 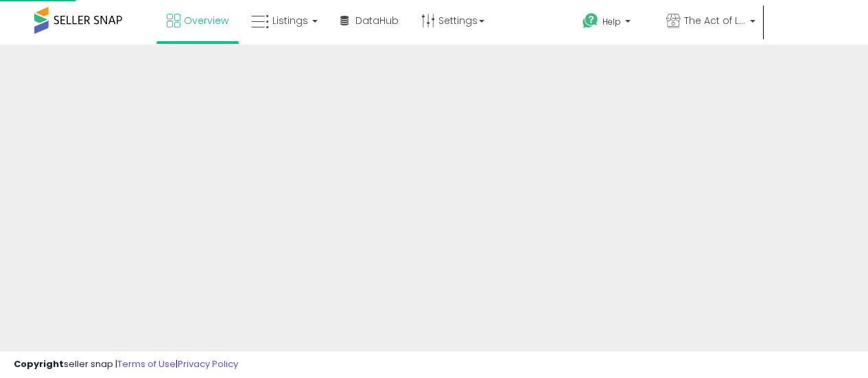 What do you see at coordinates (208, 364) in the screenshot?
I see `a: Privacy Policy` at bounding box center [208, 364].